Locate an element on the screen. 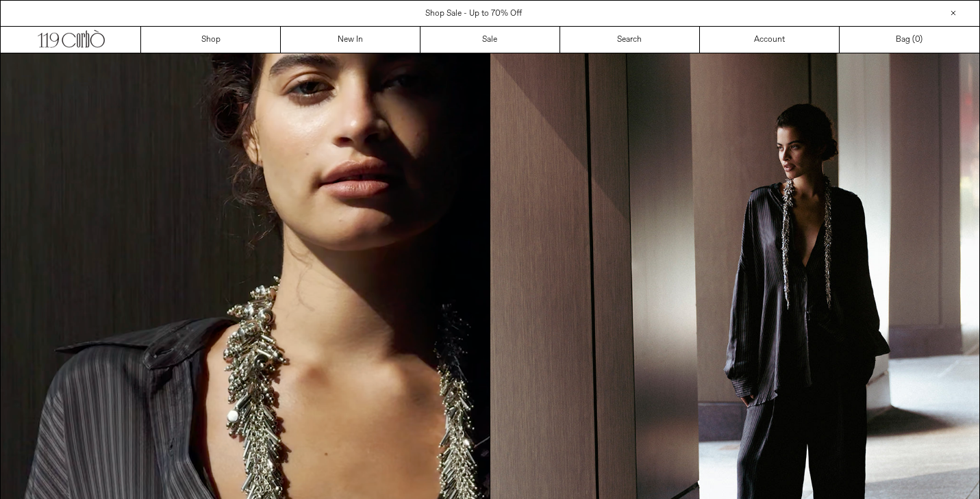 This screenshot has height=499, width=980. a: Shop Sale - Up to 70% Off is located at coordinates (473, 14).